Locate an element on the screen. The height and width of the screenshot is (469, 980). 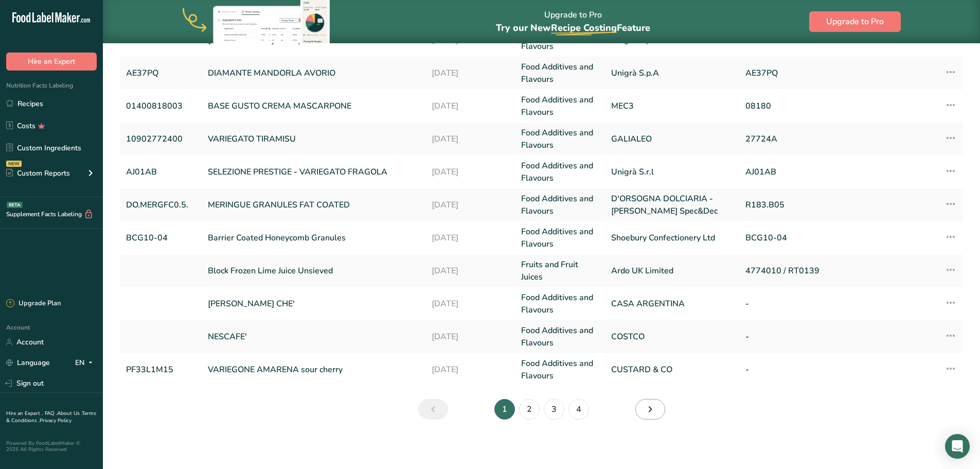
a: Page 4. is located at coordinates (578, 409).